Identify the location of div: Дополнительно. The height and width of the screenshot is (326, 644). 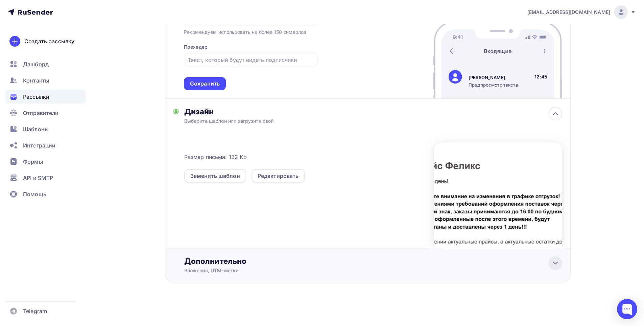
(373, 261).